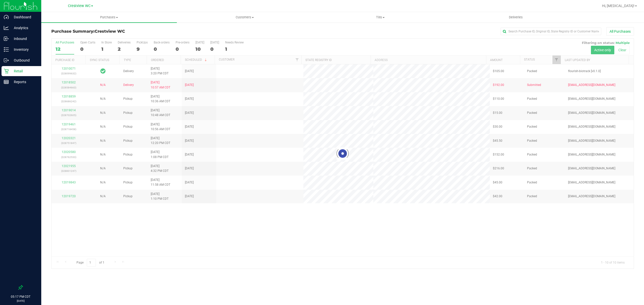 The image size is (644, 305). I want to click on a: Purchases, so click(109, 17).